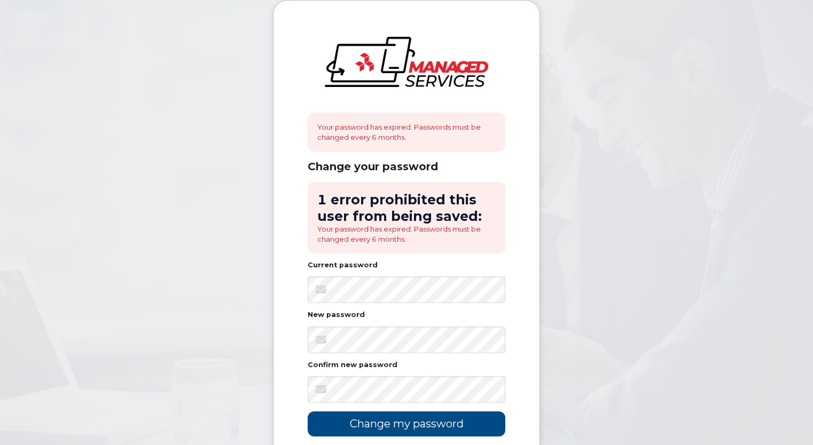  I want to click on img: logo-large.png, so click(406, 62).